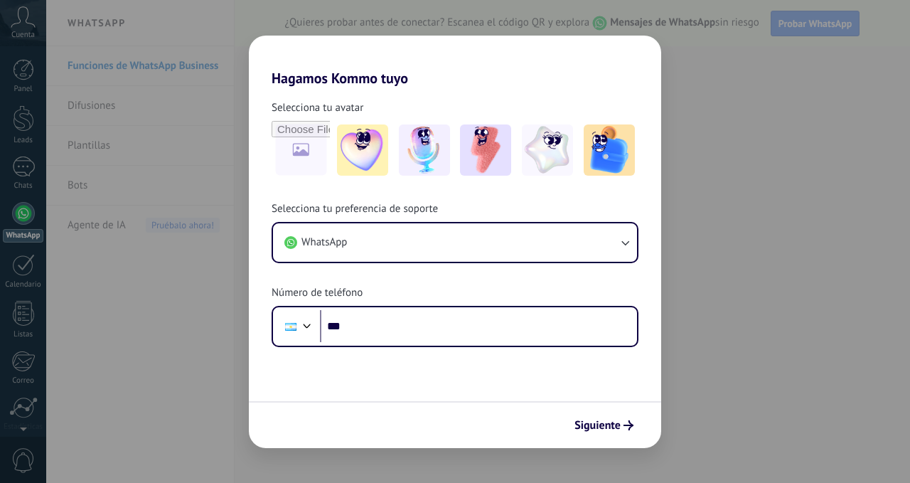 This screenshot has height=483, width=910. I want to click on span: Selecciona tu preferencia de soporte, so click(355, 209).